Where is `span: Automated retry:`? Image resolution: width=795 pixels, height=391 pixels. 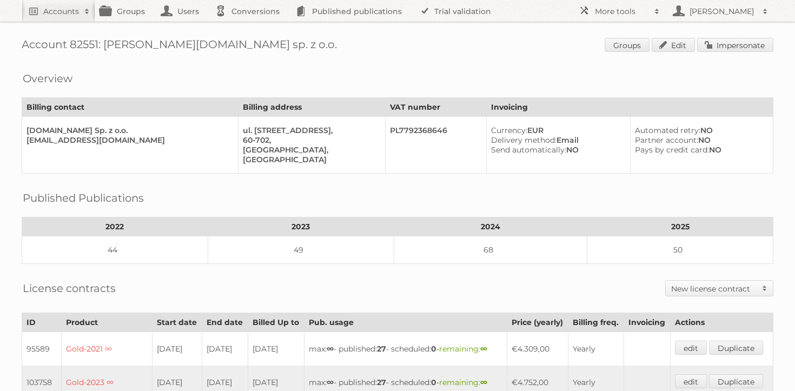
span: Automated retry: is located at coordinates (667, 130).